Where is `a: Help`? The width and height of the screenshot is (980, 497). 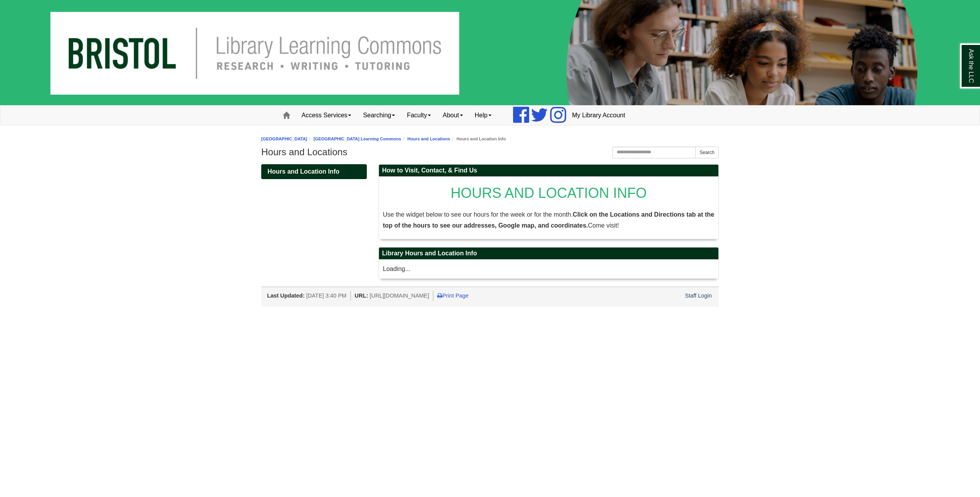 a: Help is located at coordinates (483, 115).